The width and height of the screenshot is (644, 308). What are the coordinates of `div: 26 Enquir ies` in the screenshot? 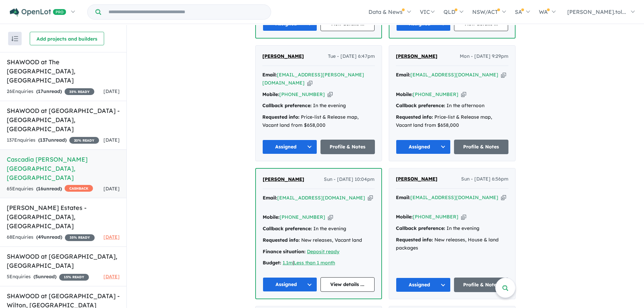 It's located at (51, 92).